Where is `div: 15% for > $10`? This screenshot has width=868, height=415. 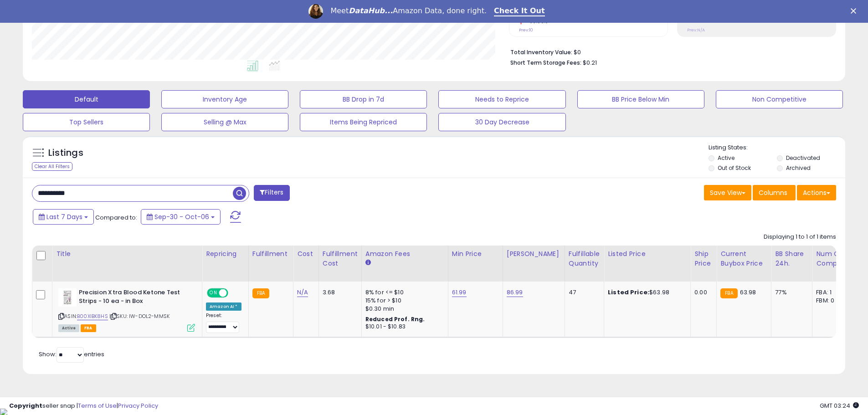 div: 15% for > $10 is located at coordinates (403, 301).